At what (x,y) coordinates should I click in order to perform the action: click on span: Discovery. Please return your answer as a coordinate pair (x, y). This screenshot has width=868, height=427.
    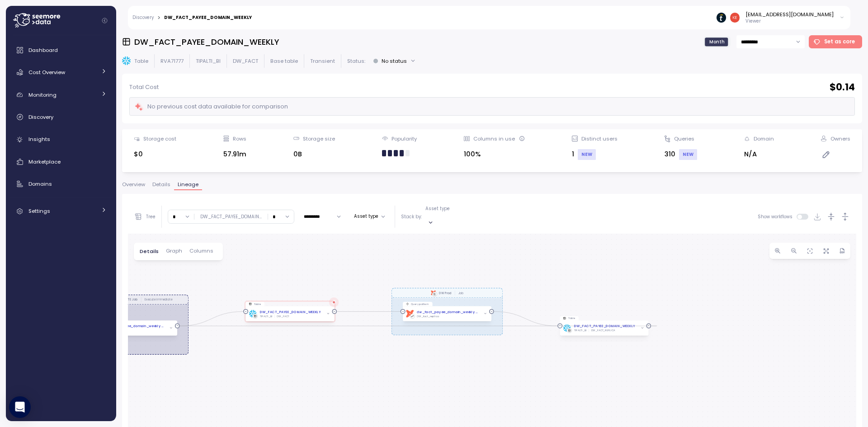
    Looking at the image, I should click on (41, 117).